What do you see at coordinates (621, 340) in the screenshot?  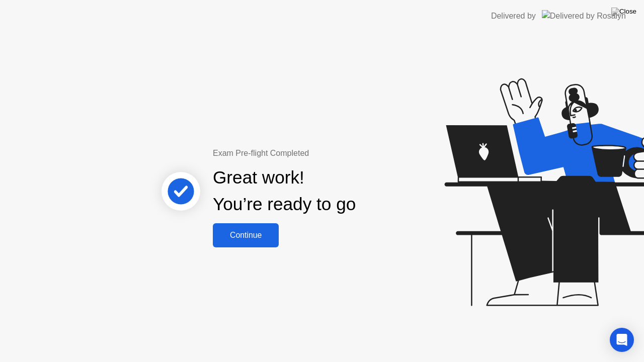 I see `div: Open Intercom Messenger` at bounding box center [621, 340].